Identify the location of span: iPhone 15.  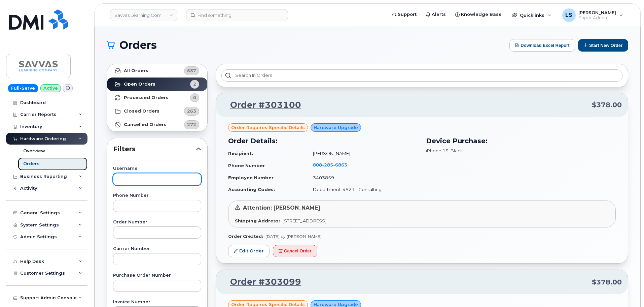
(437, 151).